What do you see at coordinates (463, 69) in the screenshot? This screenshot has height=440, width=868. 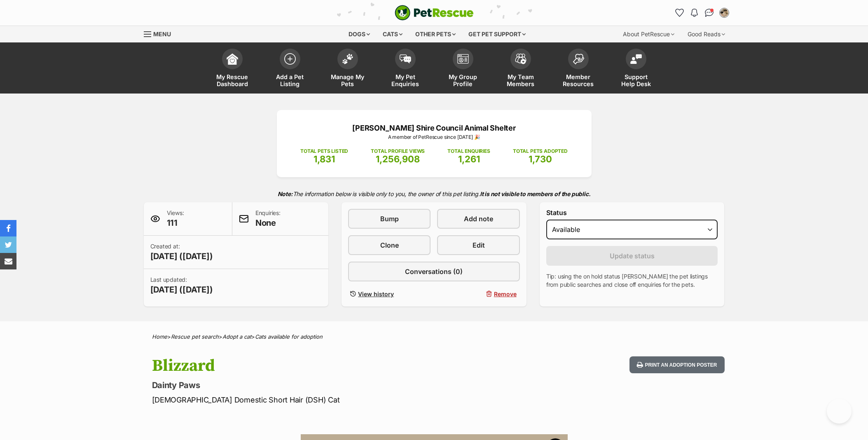 I see `a: My Group Profile` at bounding box center [463, 69].